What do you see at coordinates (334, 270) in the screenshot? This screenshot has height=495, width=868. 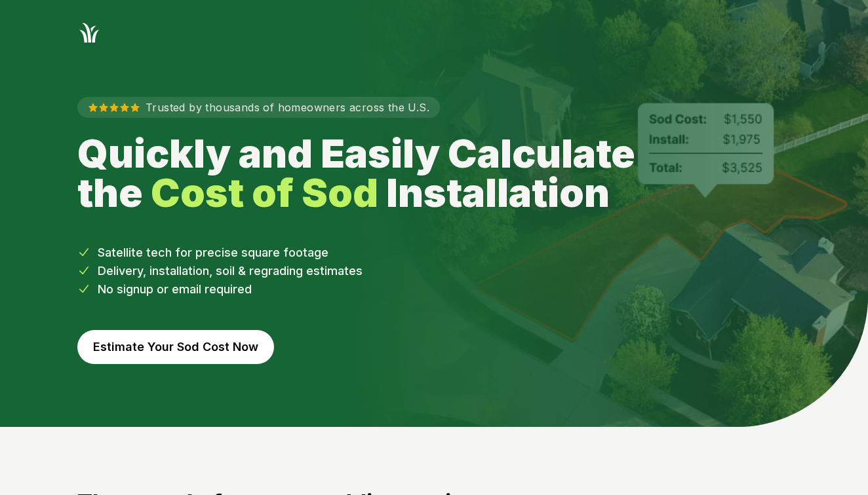 I see `span: estimates` at bounding box center [334, 270].